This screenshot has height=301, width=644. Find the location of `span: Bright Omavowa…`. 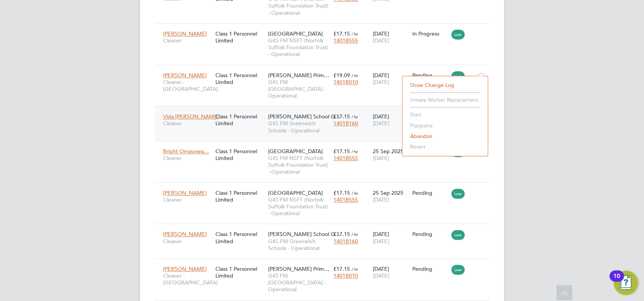

span: Bright Omavowa… is located at coordinates (186, 151).